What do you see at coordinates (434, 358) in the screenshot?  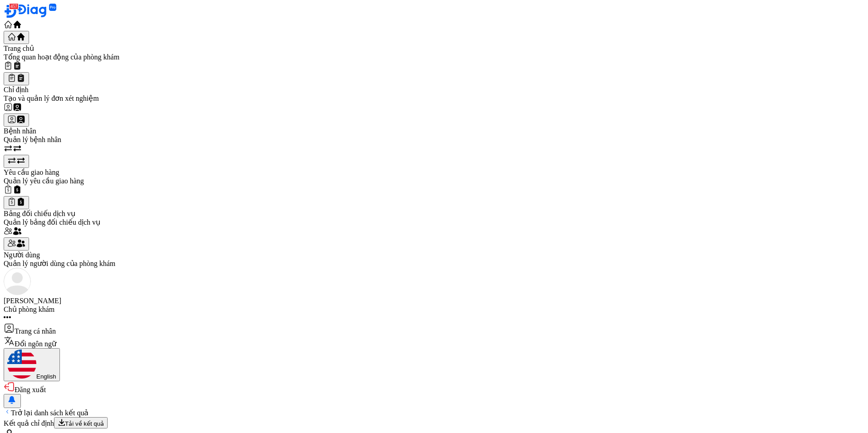 I see `div: Đổi ngôn ngữ` at bounding box center [434, 358].